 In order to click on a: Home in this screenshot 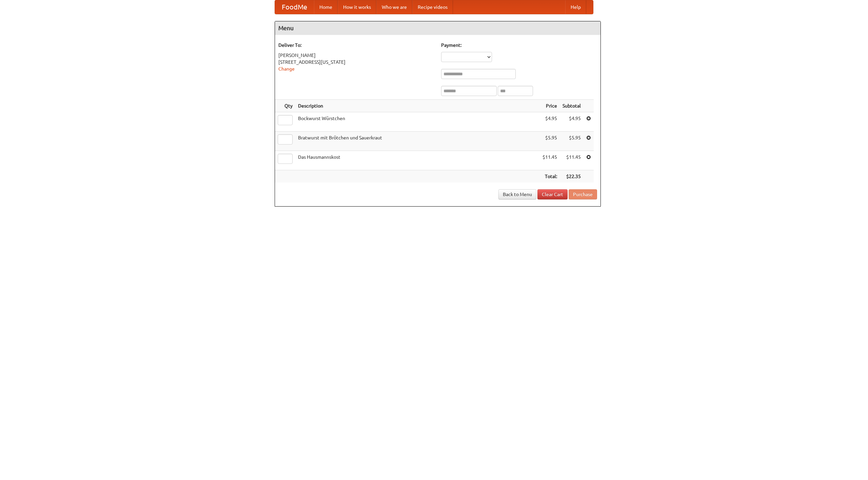, I will do `click(325, 7)`.